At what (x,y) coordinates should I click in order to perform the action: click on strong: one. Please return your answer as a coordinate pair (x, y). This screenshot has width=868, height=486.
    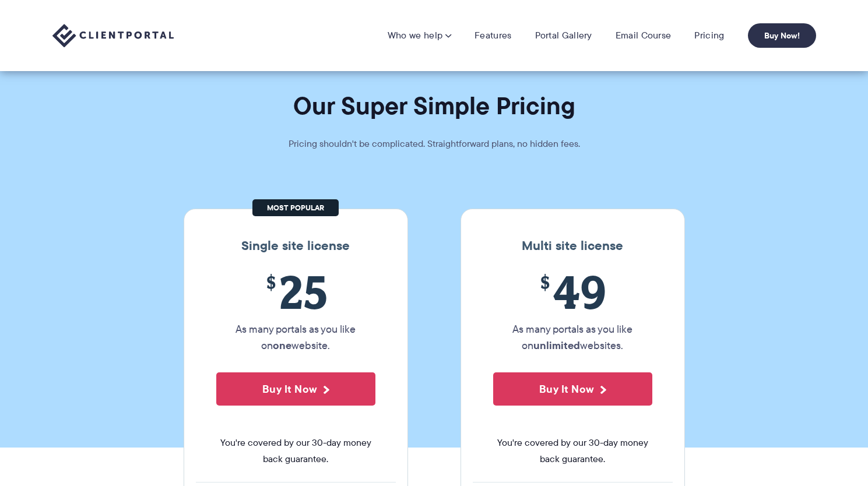
    Looking at the image, I should click on (282, 345).